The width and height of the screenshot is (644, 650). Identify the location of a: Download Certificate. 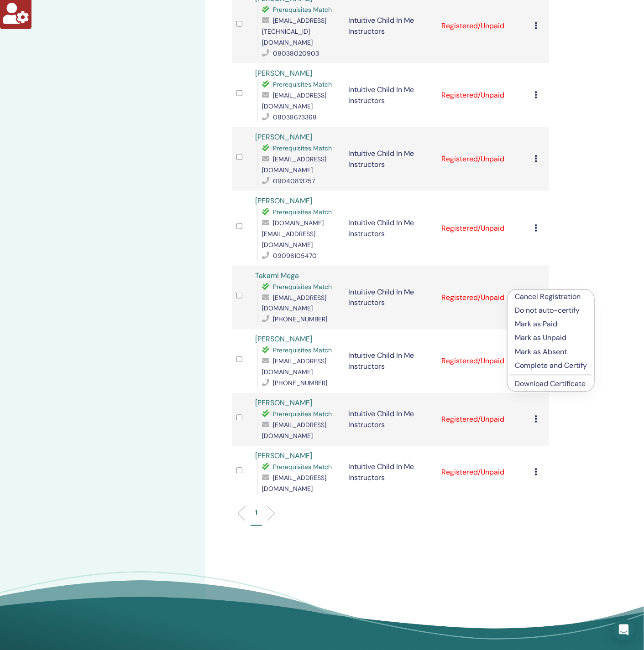
(550, 384).